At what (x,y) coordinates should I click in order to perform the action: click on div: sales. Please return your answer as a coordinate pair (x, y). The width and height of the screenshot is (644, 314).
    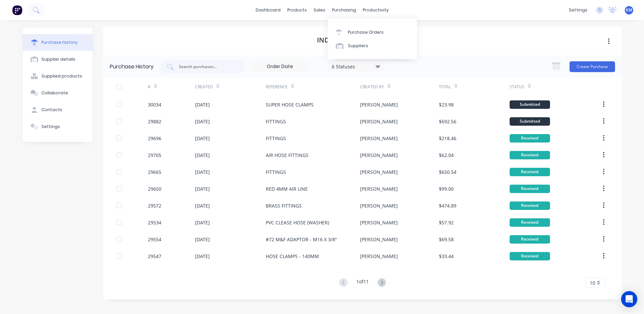
    Looking at the image, I should click on (319, 10).